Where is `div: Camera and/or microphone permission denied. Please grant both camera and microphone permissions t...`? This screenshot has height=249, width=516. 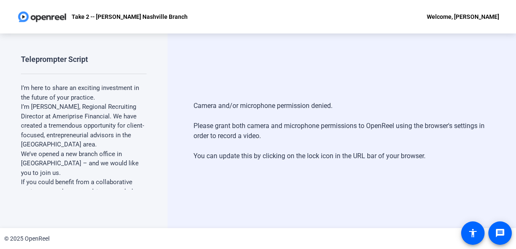
div: Camera and/or microphone permission denied. Please grant both camera and microphone permissions t... is located at coordinates (341, 131).